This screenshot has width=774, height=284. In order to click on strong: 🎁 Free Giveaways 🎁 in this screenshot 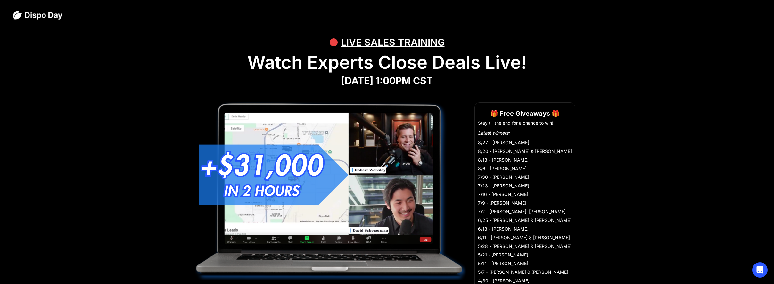, I will do `click(525, 114)`.